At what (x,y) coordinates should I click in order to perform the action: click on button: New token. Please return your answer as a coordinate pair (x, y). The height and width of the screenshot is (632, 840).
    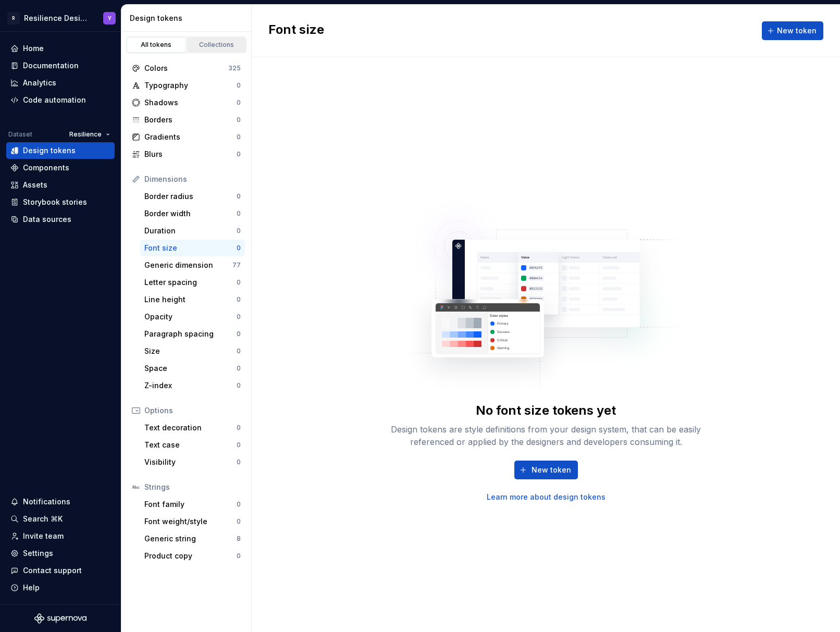
    Looking at the image, I should click on (793, 31).